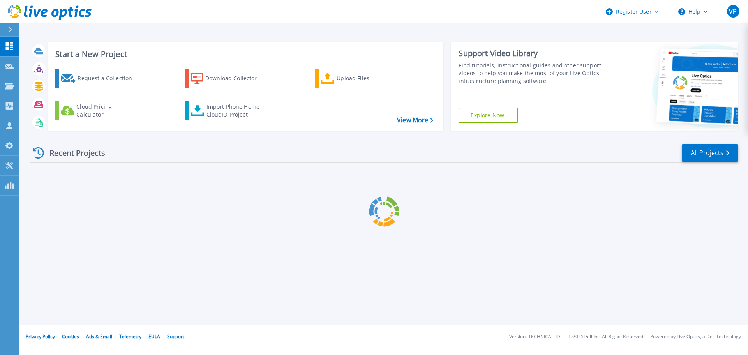  What do you see at coordinates (99, 78) in the screenshot?
I see `a: Request a Collection` at bounding box center [99, 78].